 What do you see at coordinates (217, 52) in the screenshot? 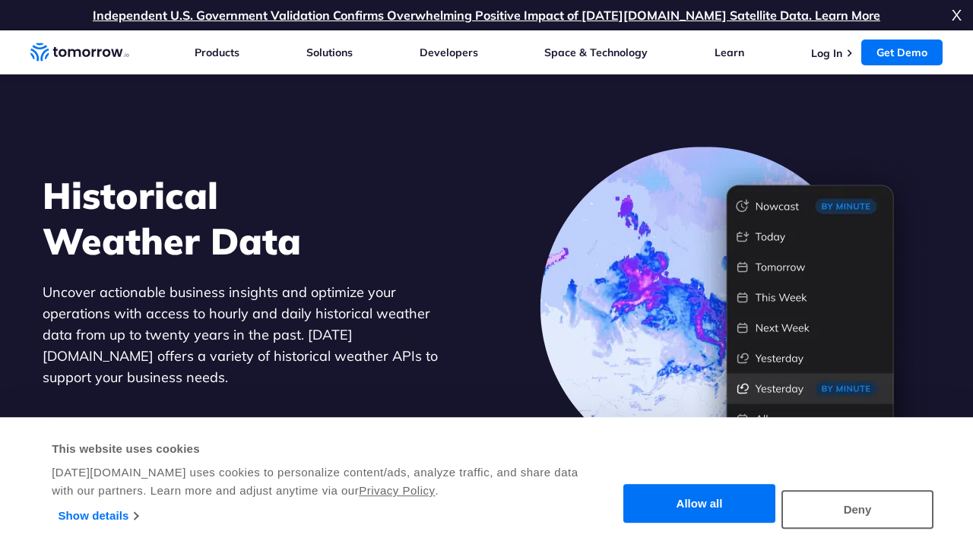
I see `a: Products` at bounding box center [217, 52].